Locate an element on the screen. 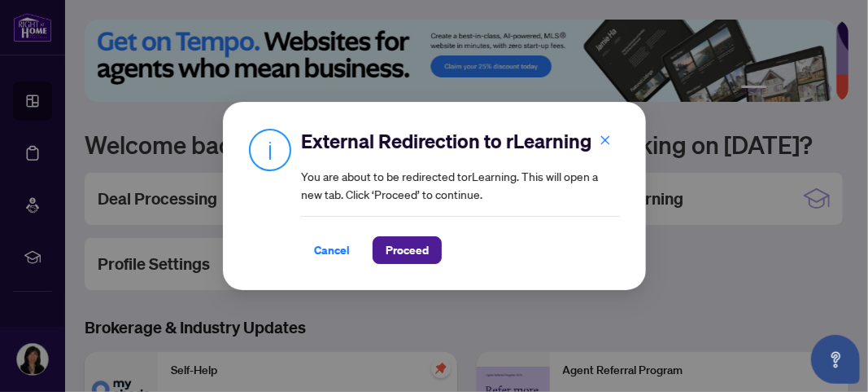  span: Cancel is located at coordinates (332, 250).